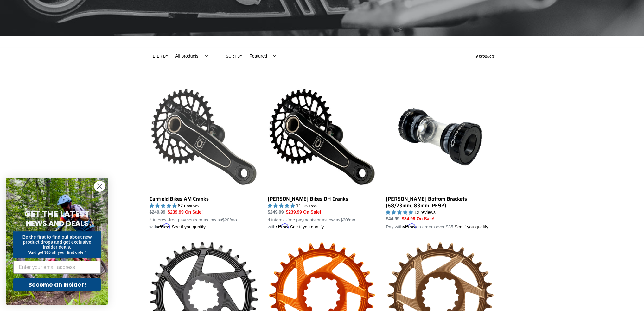 The height and width of the screenshot is (311, 644). I want to click on label: Filter by, so click(159, 56).